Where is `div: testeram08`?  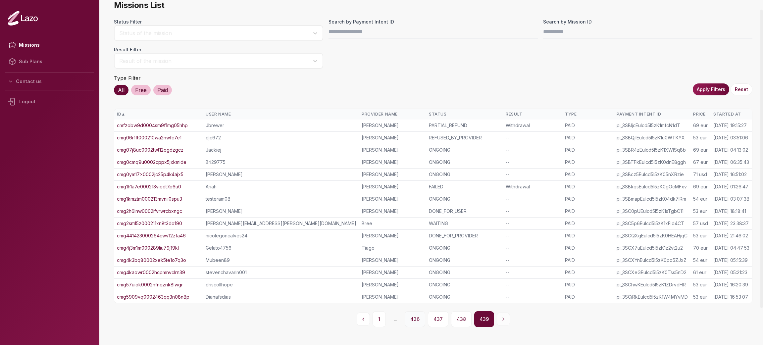
div: testeram08 is located at coordinates (281, 199).